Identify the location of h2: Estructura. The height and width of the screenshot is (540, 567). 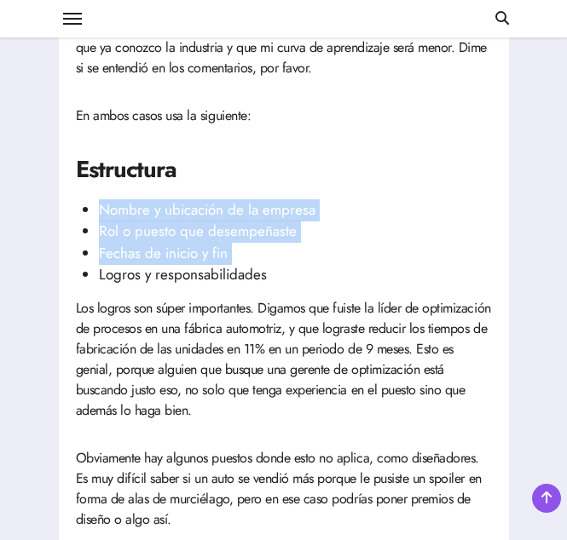
(284, 170).